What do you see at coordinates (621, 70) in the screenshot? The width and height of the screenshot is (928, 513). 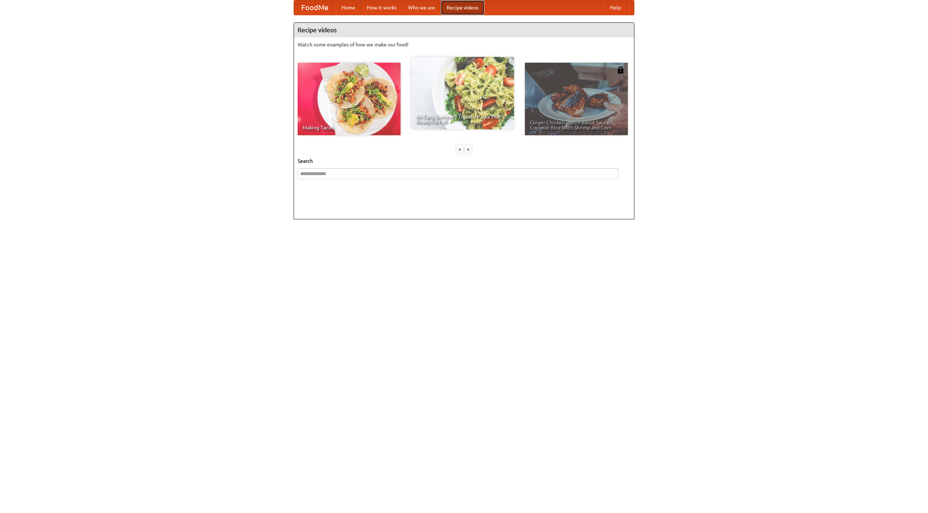 I see `img: 483408.png` at bounding box center [621, 70].